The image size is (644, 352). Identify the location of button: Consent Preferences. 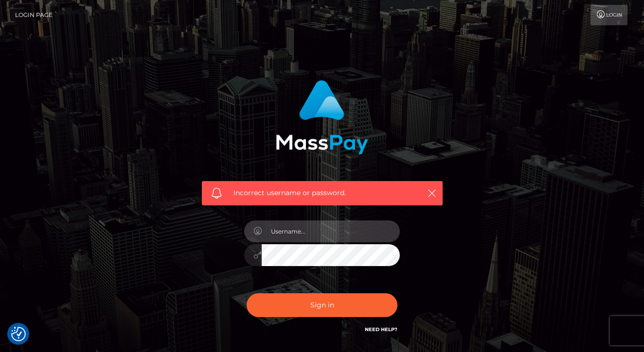
(18, 334).